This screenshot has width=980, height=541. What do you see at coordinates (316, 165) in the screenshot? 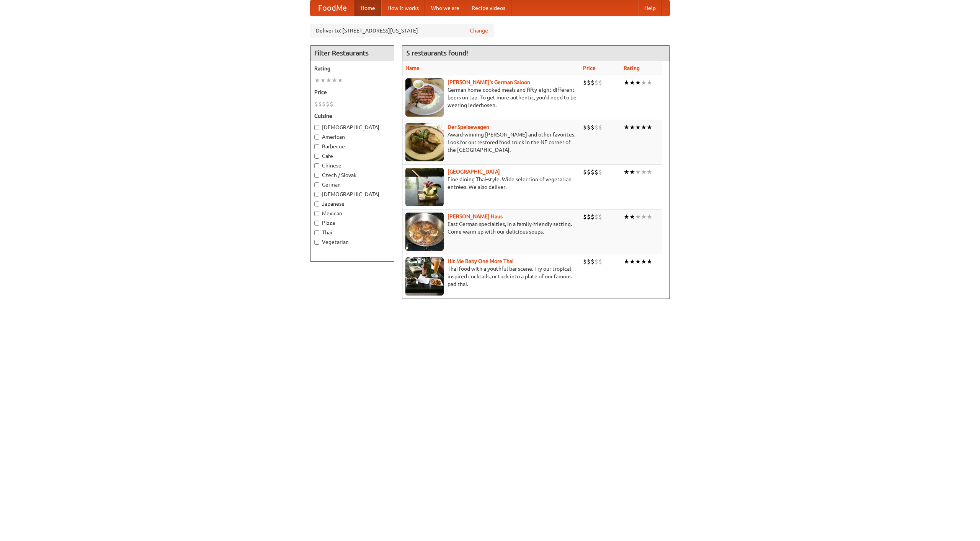
I see `input: Chinese` at bounding box center [316, 165].